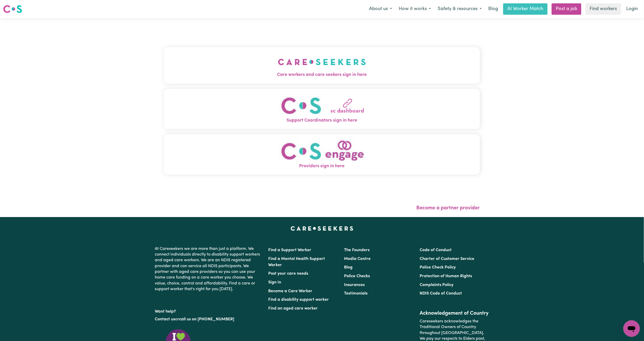 This screenshot has width=644, height=341. What do you see at coordinates (381, 9) in the screenshot?
I see `button: About us` at bounding box center [381, 9].